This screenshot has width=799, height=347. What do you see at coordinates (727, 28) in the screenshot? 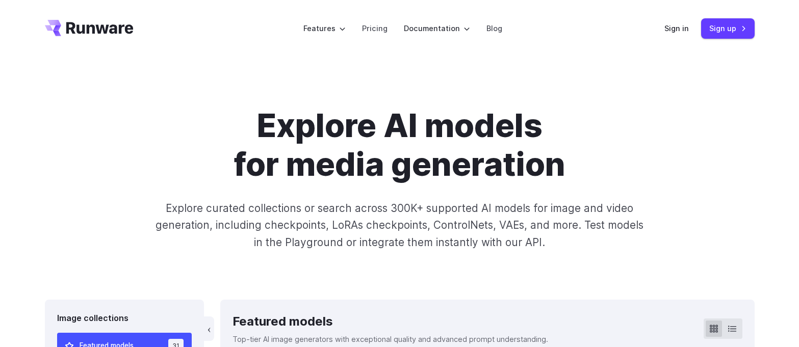
I see `a: Sign up` at bounding box center [727, 28].